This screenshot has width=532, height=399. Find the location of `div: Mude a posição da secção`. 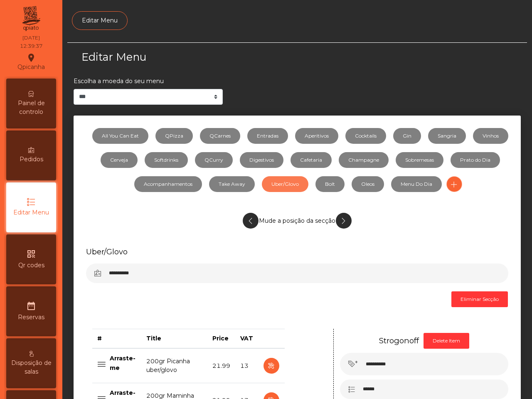

div: Mude a posição da secção is located at coordinates (298, 221).